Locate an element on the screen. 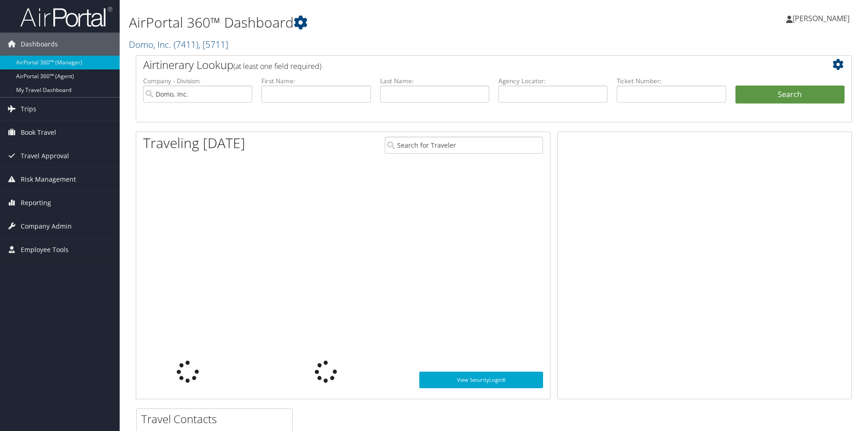 Image resolution: width=868 pixels, height=431 pixels. a: Domo, Inc. is located at coordinates (178, 44).